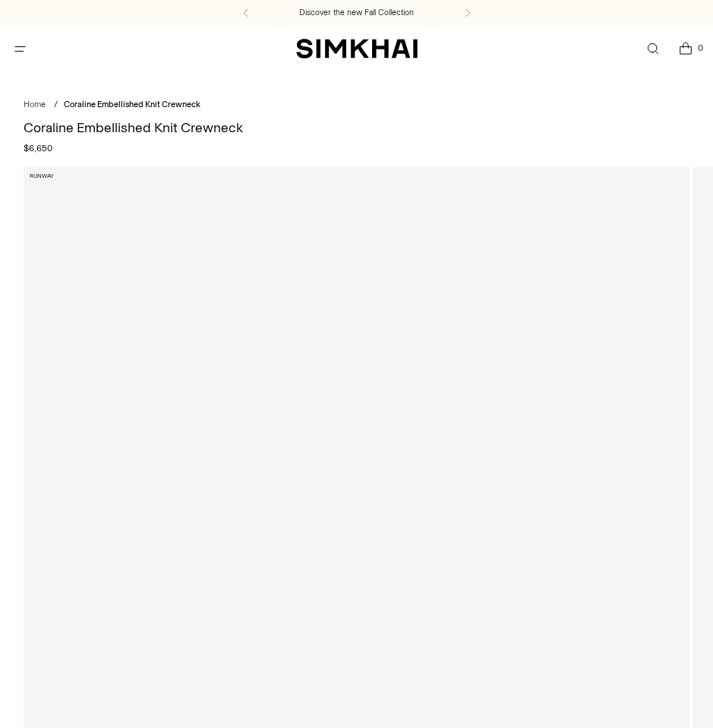 The image size is (713, 728). I want to click on nav: breadcrumbs, so click(356, 105).